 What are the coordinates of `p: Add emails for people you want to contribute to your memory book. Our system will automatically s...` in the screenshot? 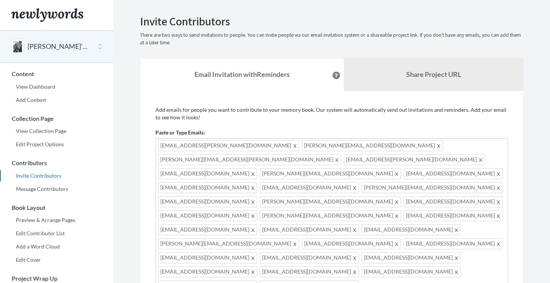 It's located at (332, 113).